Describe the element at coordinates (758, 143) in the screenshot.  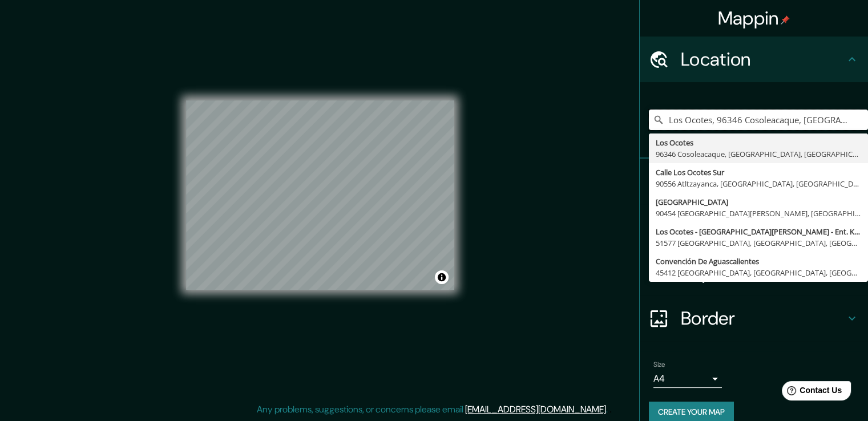
I see `div: Los Ocotes` at that location.